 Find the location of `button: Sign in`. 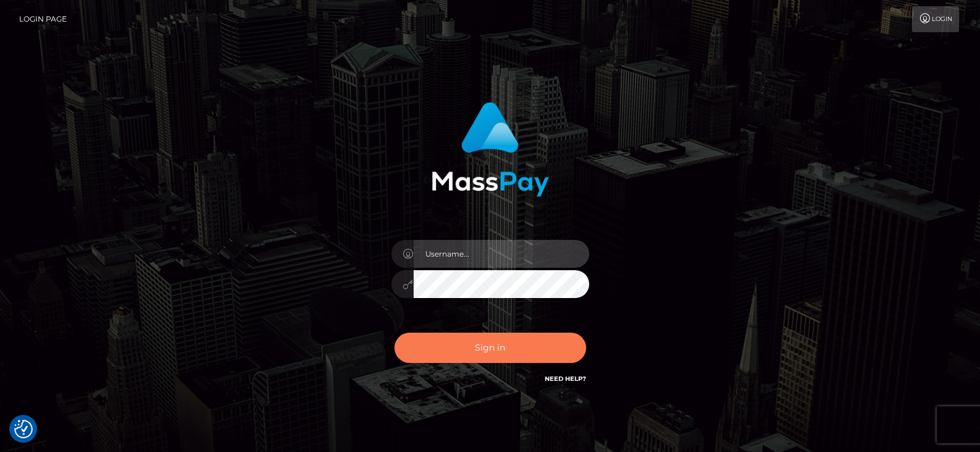

button: Sign in is located at coordinates (490, 348).